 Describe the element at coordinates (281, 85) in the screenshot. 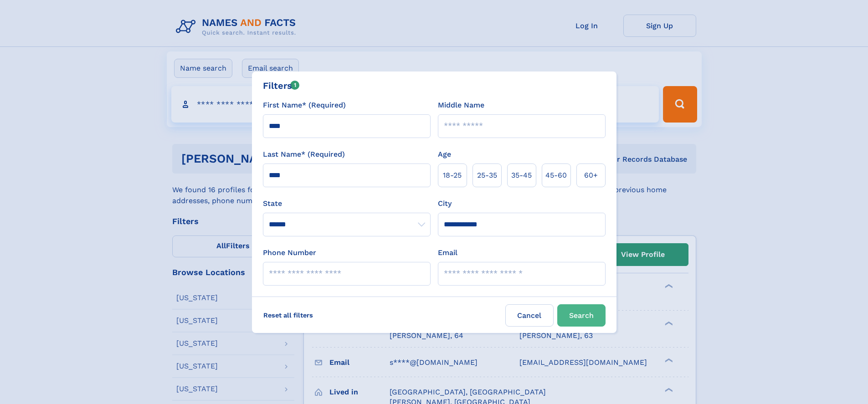

I see `div: Filters` at that location.